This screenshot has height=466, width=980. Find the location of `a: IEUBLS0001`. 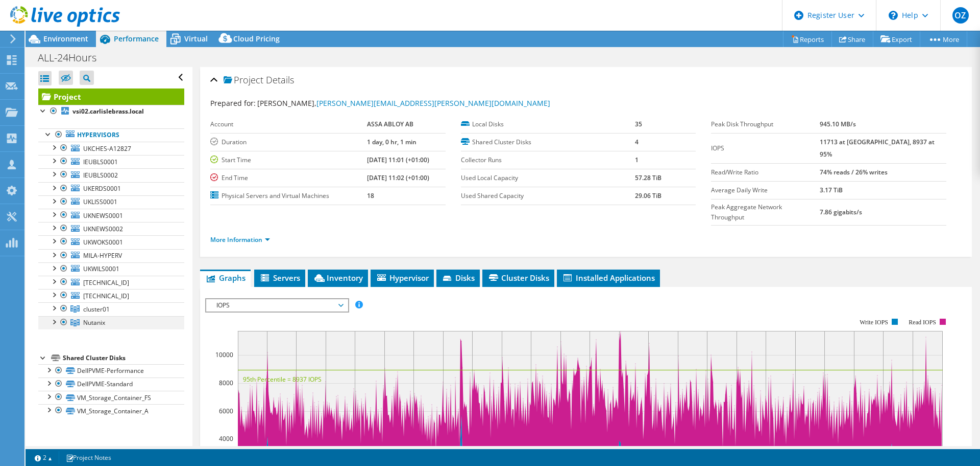

a: IEUBLS0001 is located at coordinates (112, 162).